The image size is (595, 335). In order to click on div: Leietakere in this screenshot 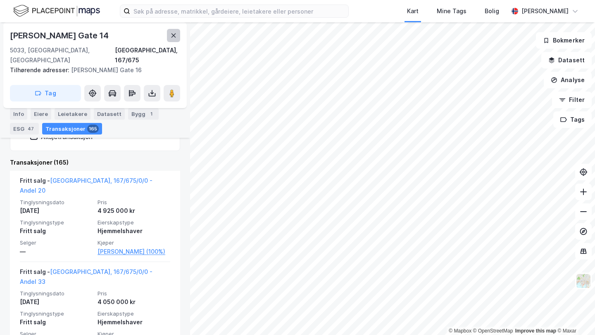, I will do `click(72, 114)`.